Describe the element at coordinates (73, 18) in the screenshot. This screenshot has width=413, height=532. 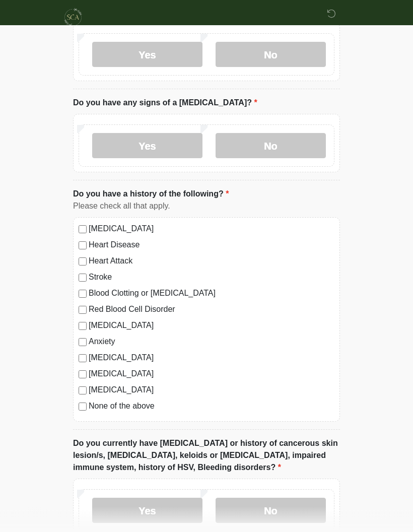
I see `img: Skinchic Dallas Logo` at that location.